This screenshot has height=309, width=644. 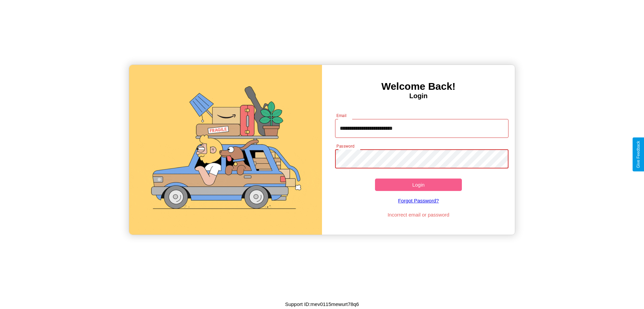 I want to click on h4: Login, so click(x=418, y=96).